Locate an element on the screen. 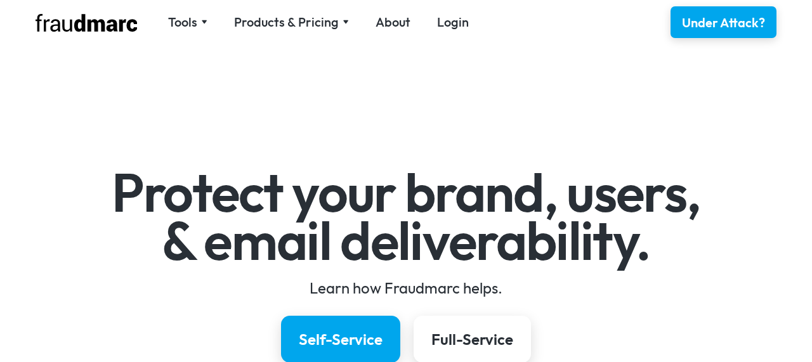 The height and width of the screenshot is (362, 812). h1: Protect your brand, users, & email deliverability. is located at coordinates (406, 216).